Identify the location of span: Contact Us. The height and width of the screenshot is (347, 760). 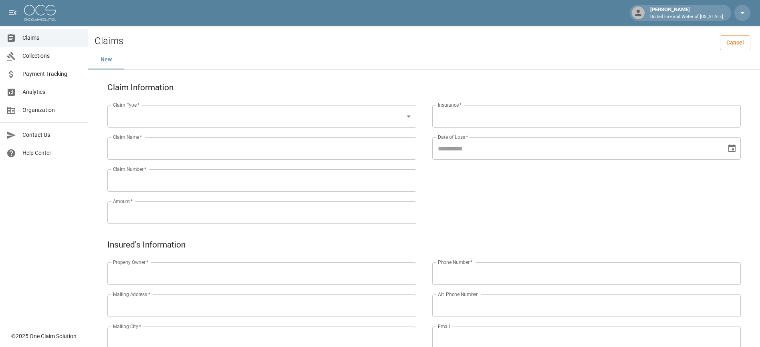
(52, 135).